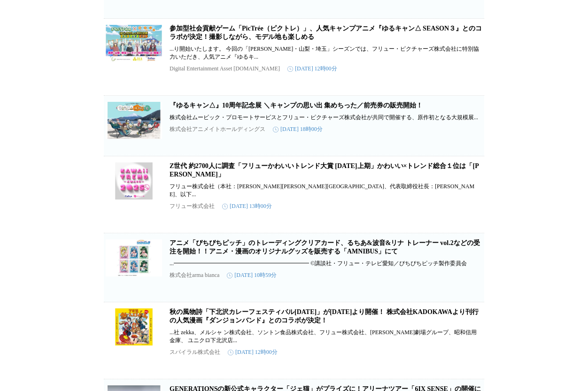  Describe the element at coordinates (195, 275) in the screenshot. I see `p: 株式会社arma bianca` at that location.